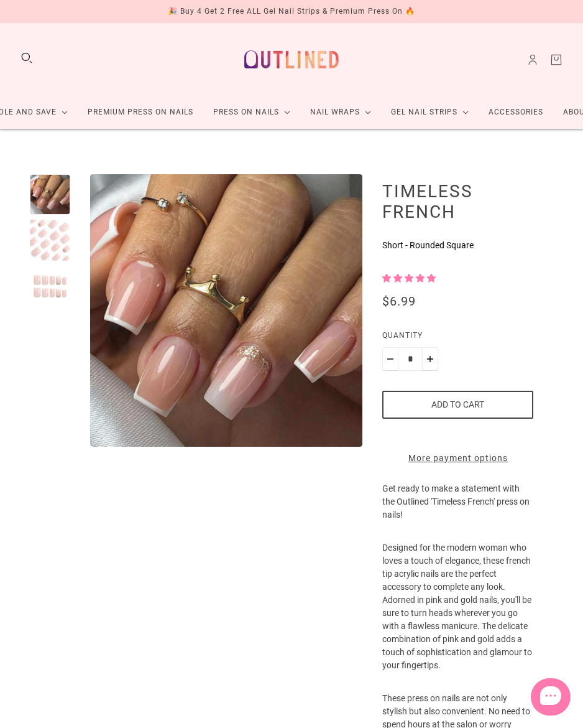  What do you see at coordinates (457, 616) in the screenshot?
I see `p: Designed for the modern woman who loves a touch of elegance, these french tip acrylic nails are t...` at bounding box center [457, 616].